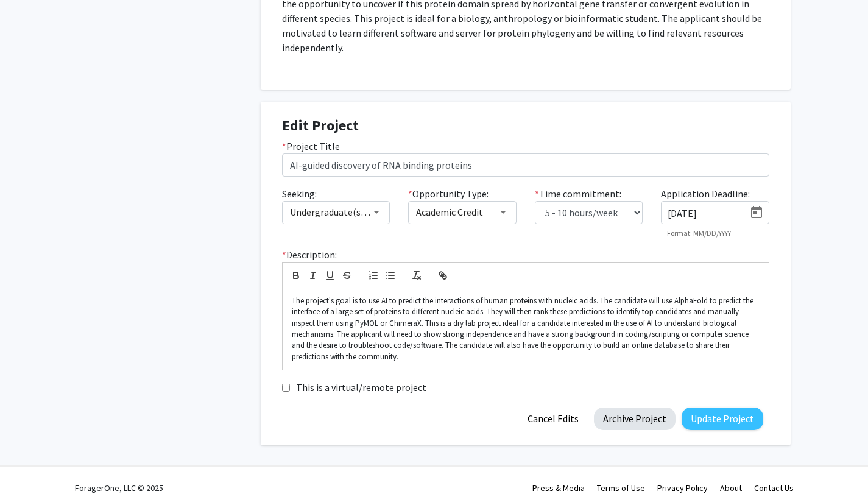 This screenshot has height=494, width=868. What do you see at coordinates (559, 488) in the screenshot?
I see `a: Press & Media` at bounding box center [559, 488].